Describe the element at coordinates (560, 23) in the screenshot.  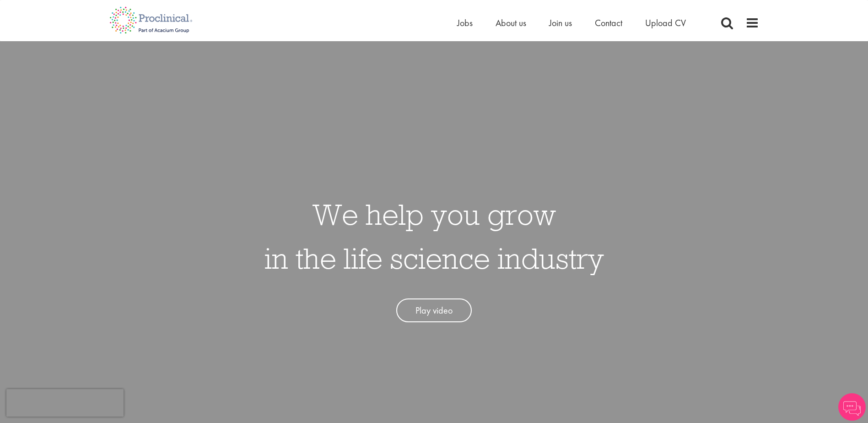
I see `span: Join us` at that location.